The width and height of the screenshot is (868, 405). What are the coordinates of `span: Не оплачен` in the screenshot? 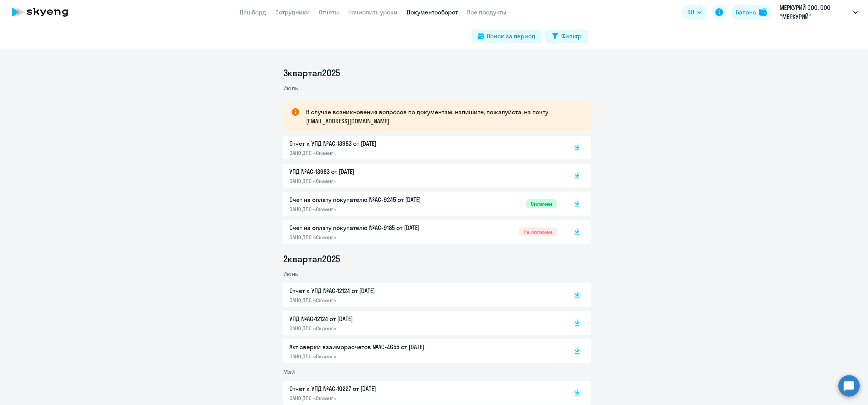 It's located at (538, 232).